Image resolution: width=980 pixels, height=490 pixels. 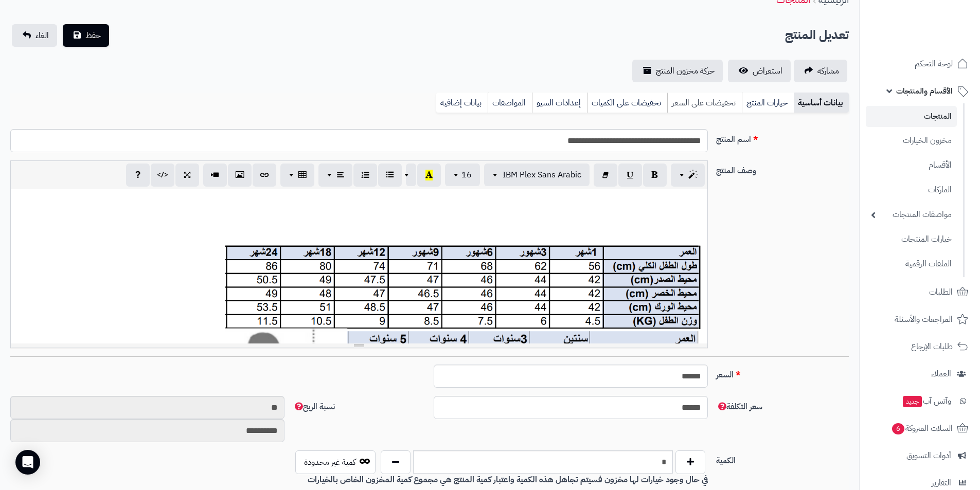 What do you see at coordinates (912, 402) in the screenshot?
I see `span: جديد` at bounding box center [912, 402].